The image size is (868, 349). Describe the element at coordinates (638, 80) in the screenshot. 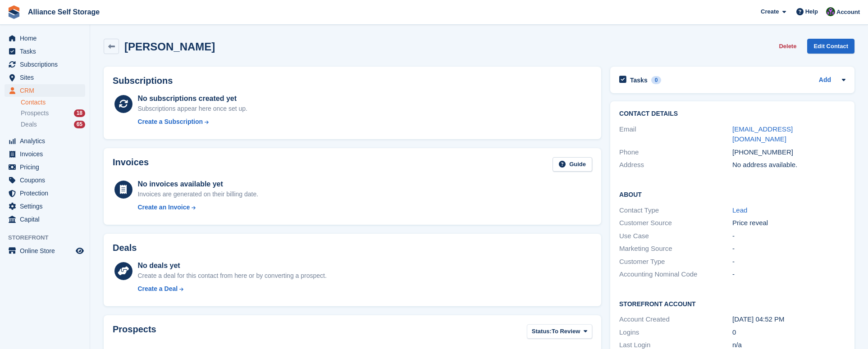

I see `h2: Tasks` at that location.